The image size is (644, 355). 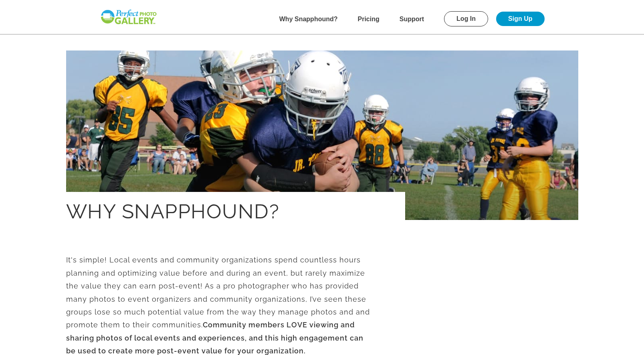 I want to click on a: Pricing, so click(x=368, y=19).